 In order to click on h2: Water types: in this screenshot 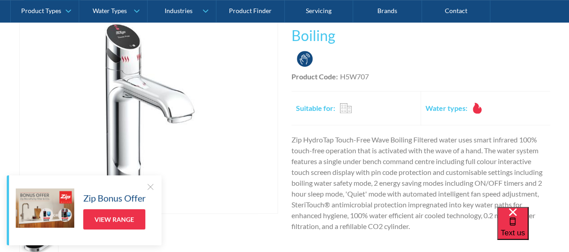, I will do `click(447, 108)`.